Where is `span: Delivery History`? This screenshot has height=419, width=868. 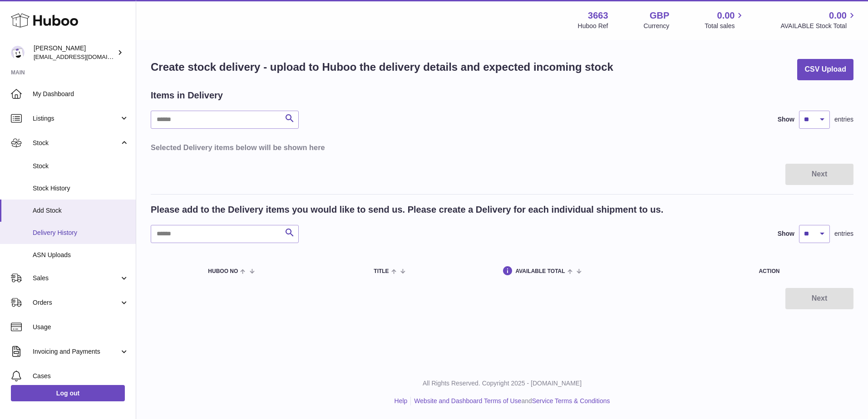
span: Delivery History is located at coordinates (81, 233).